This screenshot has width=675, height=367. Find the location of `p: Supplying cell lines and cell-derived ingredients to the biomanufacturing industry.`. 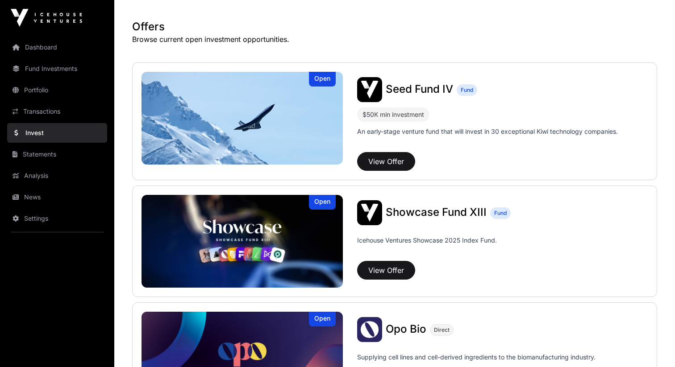

p: Supplying cell lines and cell-derived ingredients to the biomanufacturing industry. is located at coordinates (476, 357).